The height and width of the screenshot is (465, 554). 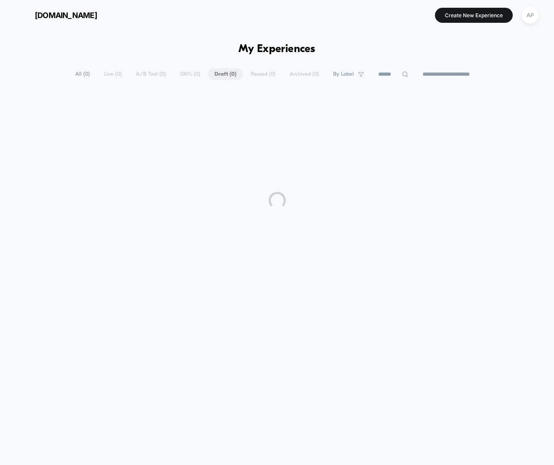 I want to click on button: AP, so click(x=530, y=15).